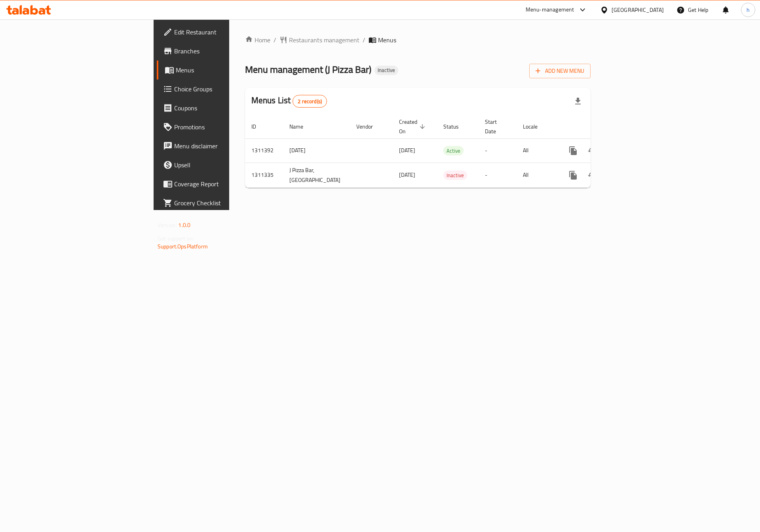 The height and width of the screenshot is (532, 760). Describe the element at coordinates (308, 69) in the screenshot. I see `span: Menu management ( J Pizza Bar )` at that location.